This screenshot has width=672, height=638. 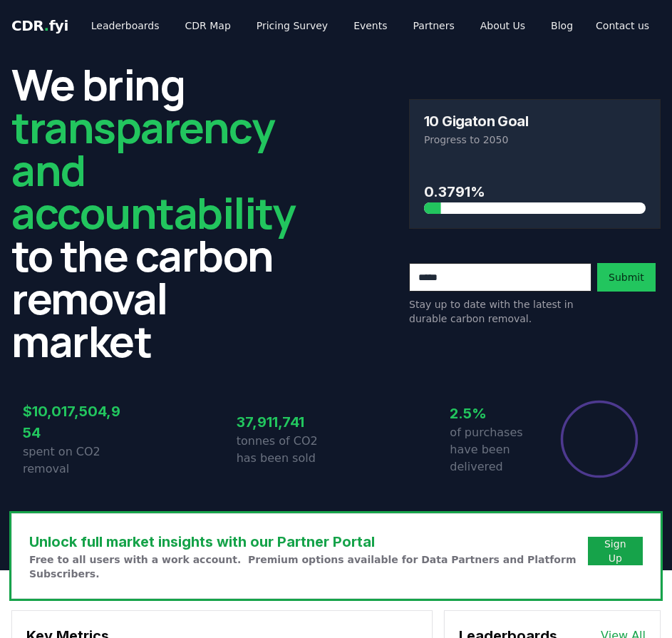 I want to click on a: Sign Up, so click(x=615, y=551).